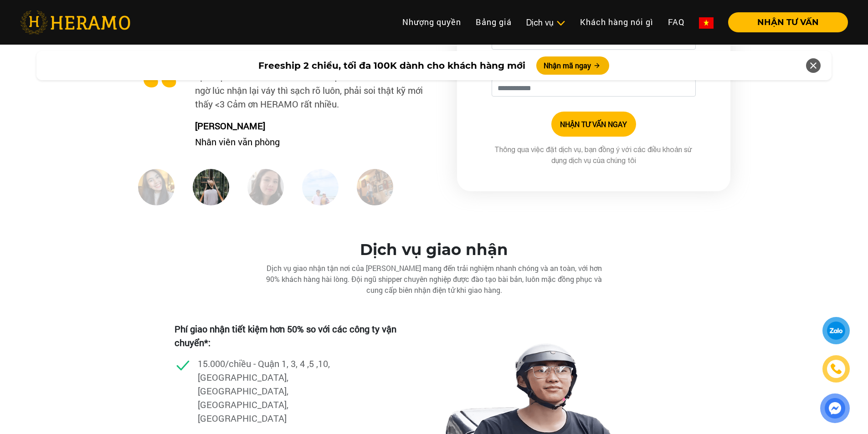 This screenshot has width=868, height=434. Describe the element at coordinates (546, 22) in the screenshot. I see `div: Dịch vụ` at that location.